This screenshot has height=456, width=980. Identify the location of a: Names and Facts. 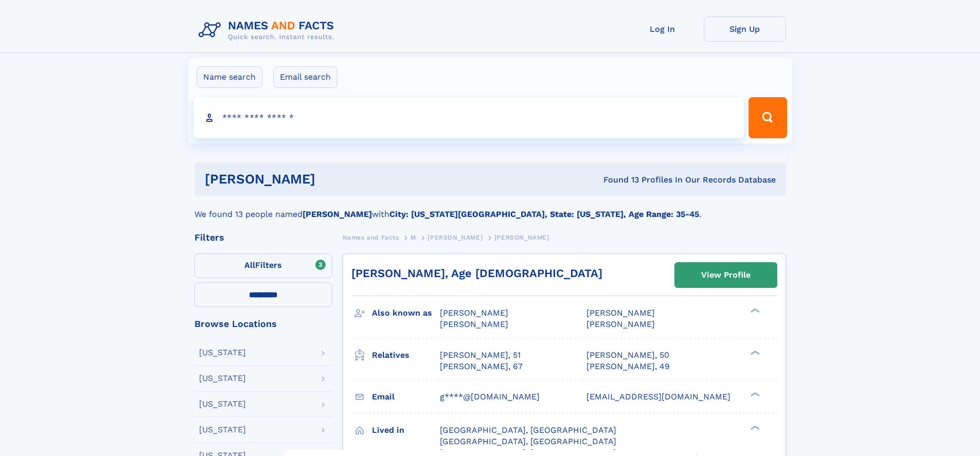
(371, 237).